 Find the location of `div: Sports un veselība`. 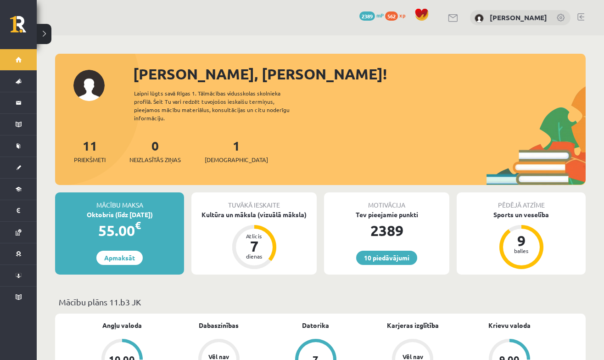

div: Sports un veselība is located at coordinates (521, 214).